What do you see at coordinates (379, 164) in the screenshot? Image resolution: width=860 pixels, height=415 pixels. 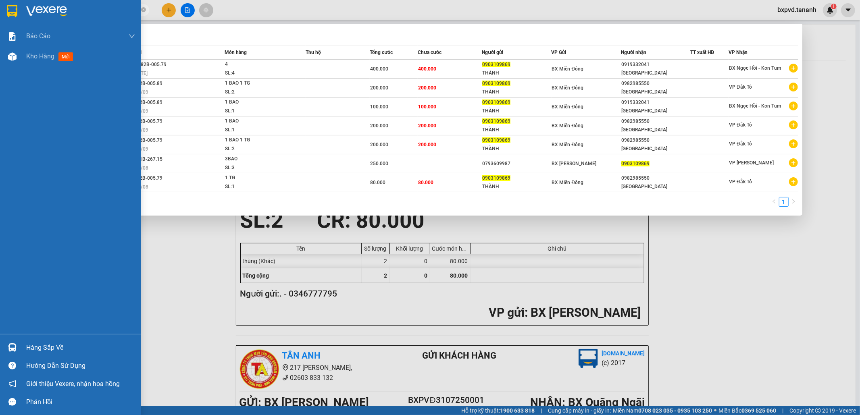 I see `span: 250.000` at bounding box center [379, 164].